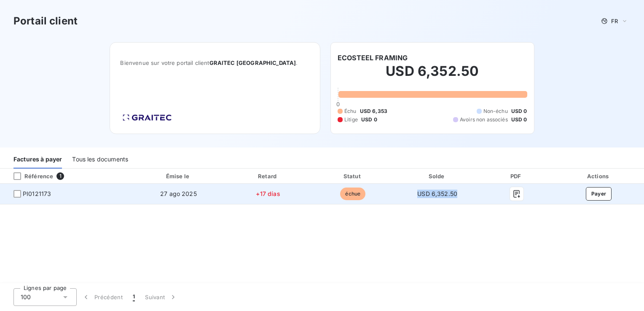 This screenshot has width=644, height=311. I want to click on span: 100, so click(26, 297).